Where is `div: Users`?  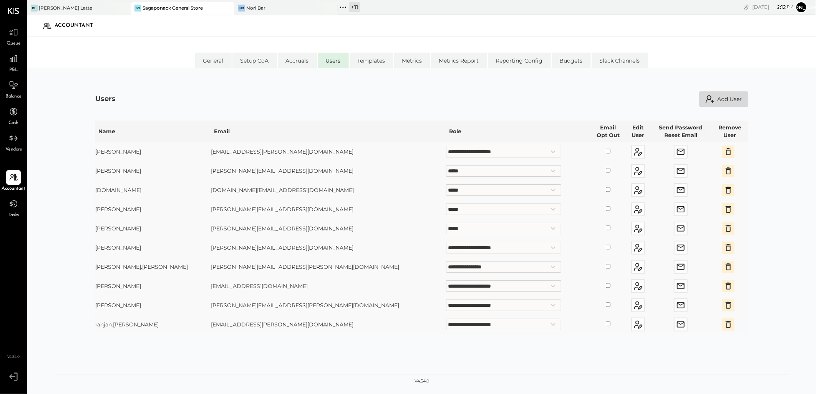 div: Users is located at coordinates (105, 99).